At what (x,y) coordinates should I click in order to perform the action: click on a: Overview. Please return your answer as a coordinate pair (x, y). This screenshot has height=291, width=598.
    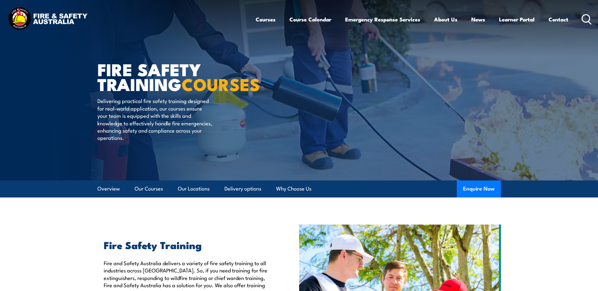
    Looking at the image, I should click on (108, 189).